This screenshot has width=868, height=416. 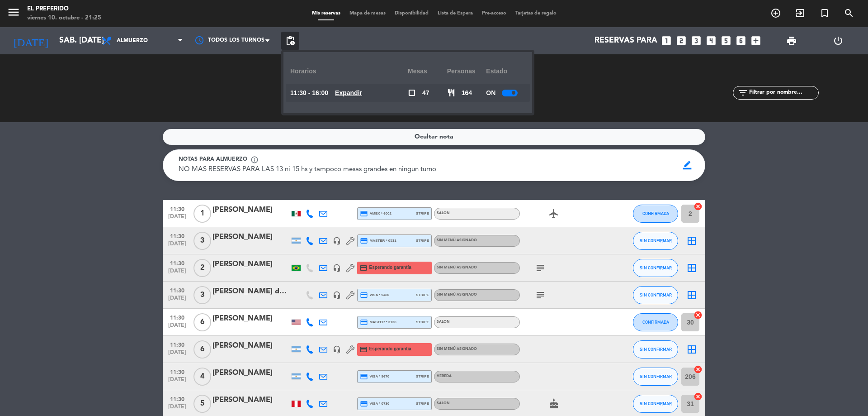 What do you see at coordinates (64, 18) in the screenshot?
I see `div: viernes 10. octubre - 21:25` at bounding box center [64, 18].